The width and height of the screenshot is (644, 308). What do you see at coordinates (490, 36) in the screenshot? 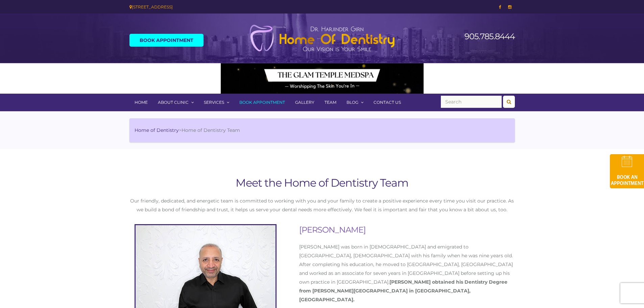
I see `a: 905.785.8444` at bounding box center [490, 36].